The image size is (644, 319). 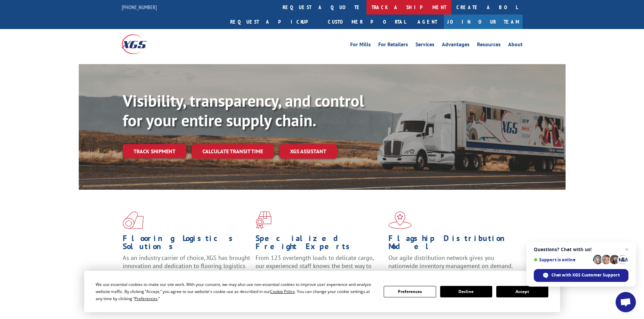 I want to click on img: xgs-icon-flagship-distribution-model-red, so click(x=400, y=220).